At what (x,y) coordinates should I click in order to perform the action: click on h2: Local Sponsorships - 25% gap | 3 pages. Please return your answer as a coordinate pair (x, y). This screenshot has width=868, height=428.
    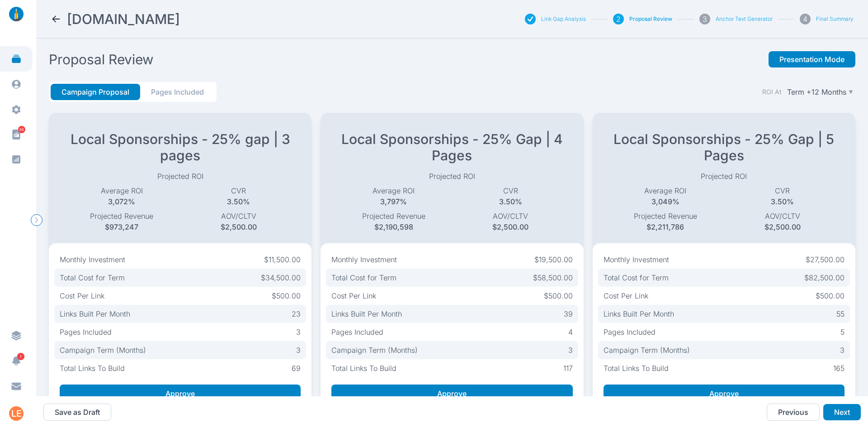
    Looking at the image, I should click on (180, 147).